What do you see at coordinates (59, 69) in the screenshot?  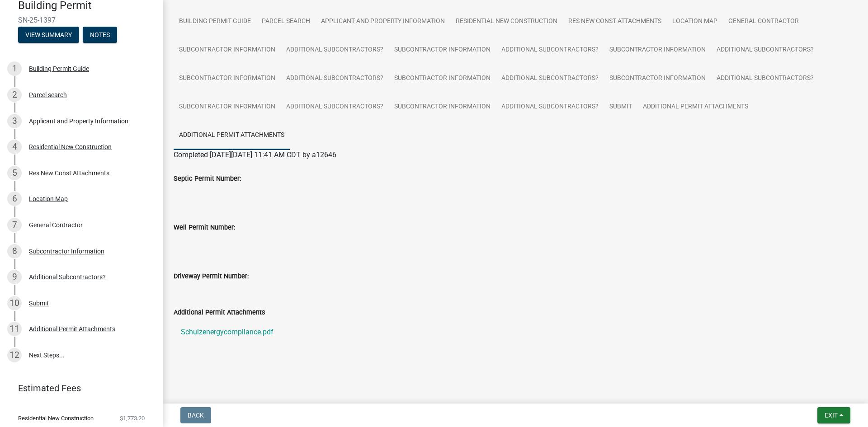 I see `div: Building Permit Guide` at bounding box center [59, 69].